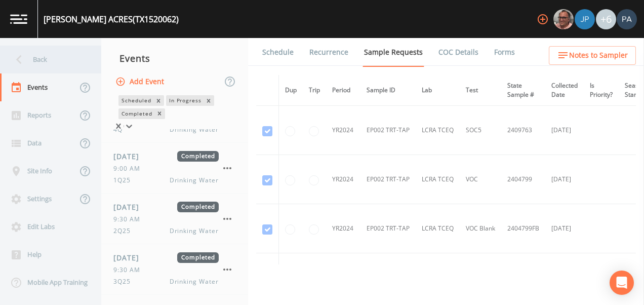 The height and width of the screenshot is (305, 644). I want to click on img: e2d790fa78825a4bb76dcb6ab311d44c, so click(564, 19).